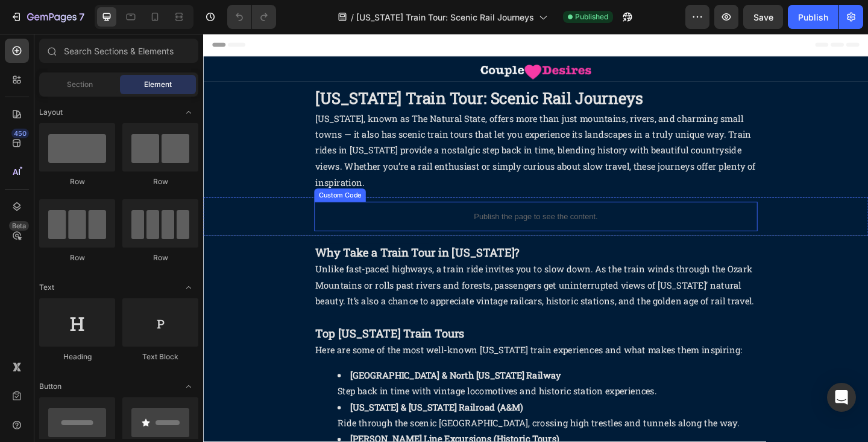  I want to click on span: Save, so click(763, 17).